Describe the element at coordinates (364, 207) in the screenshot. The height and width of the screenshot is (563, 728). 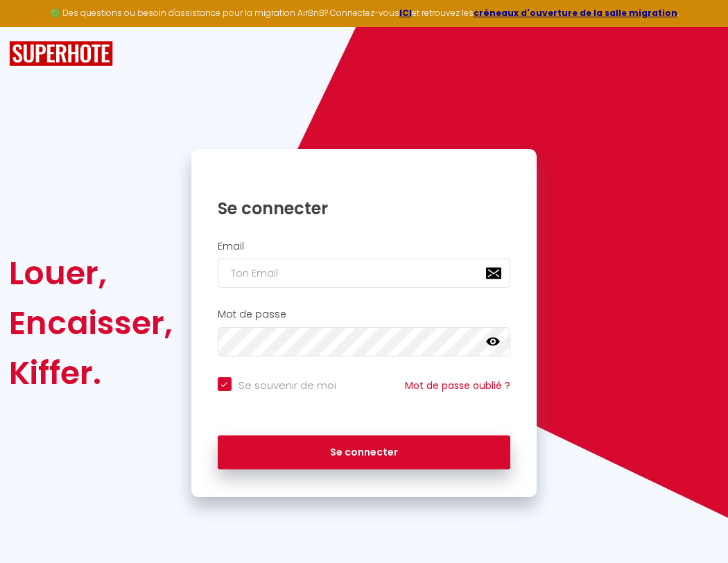
I see `h1: Se connecter` at that location.